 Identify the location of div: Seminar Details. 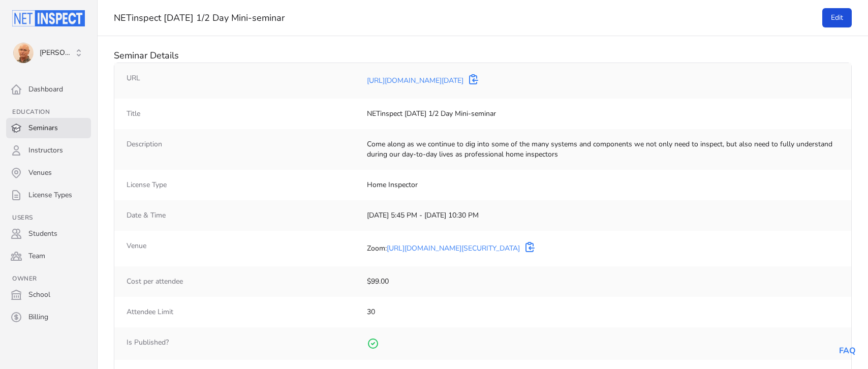
(482, 56).